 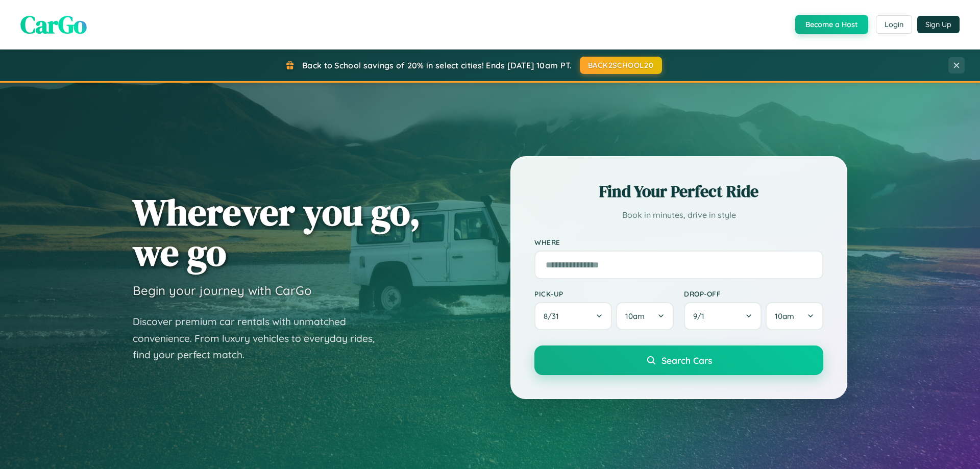 I want to click on button: 9/1, so click(x=723, y=316).